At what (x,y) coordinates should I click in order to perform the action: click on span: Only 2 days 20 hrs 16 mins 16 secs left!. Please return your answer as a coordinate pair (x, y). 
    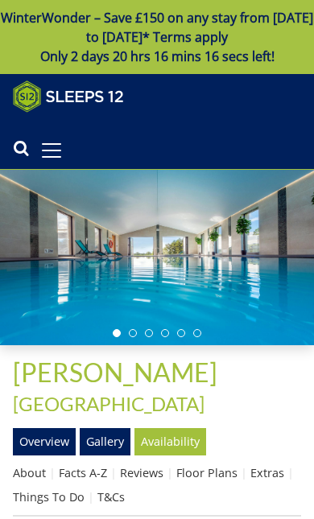
    Looking at the image, I should click on (157, 56).